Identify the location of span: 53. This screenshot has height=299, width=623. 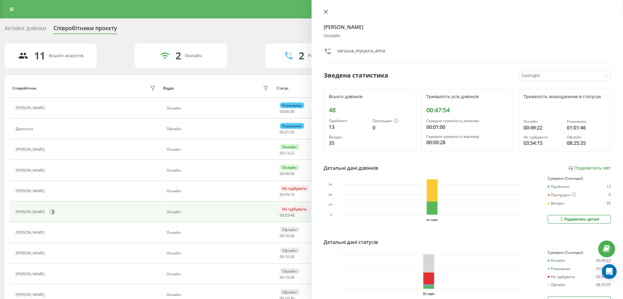
(287, 215).